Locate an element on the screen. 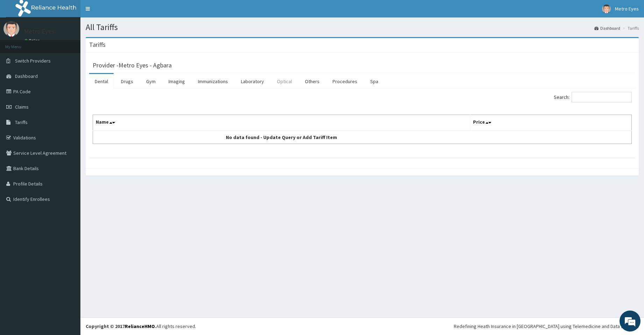  th: Name is located at coordinates (282, 123).